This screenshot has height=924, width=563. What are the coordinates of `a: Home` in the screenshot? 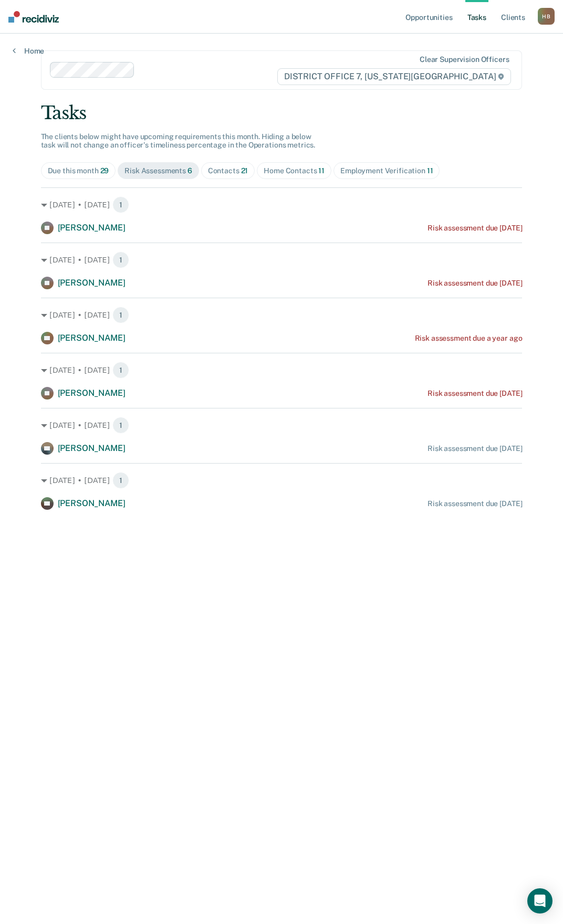 It's located at (28, 51).